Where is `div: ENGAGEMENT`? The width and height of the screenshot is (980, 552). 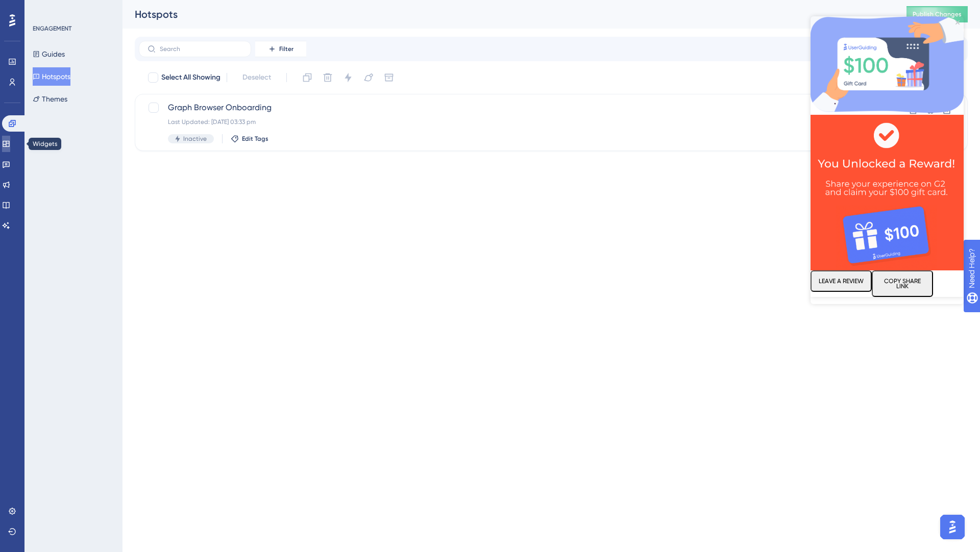
div: ENGAGEMENT is located at coordinates (52, 29).